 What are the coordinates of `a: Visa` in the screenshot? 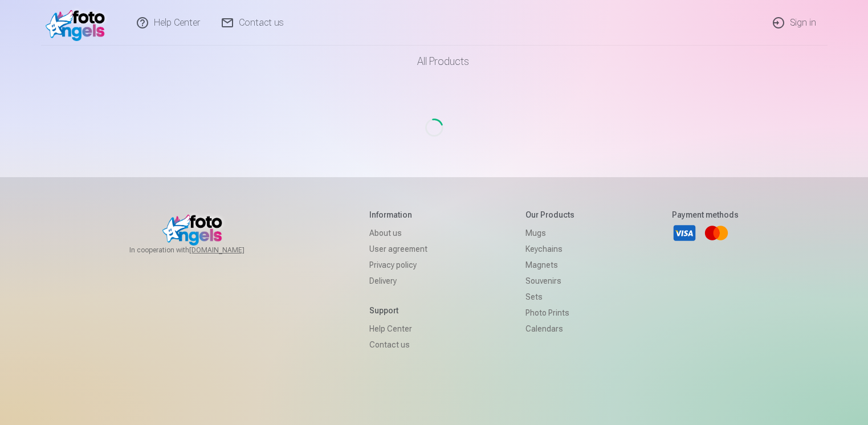 It's located at (685, 233).